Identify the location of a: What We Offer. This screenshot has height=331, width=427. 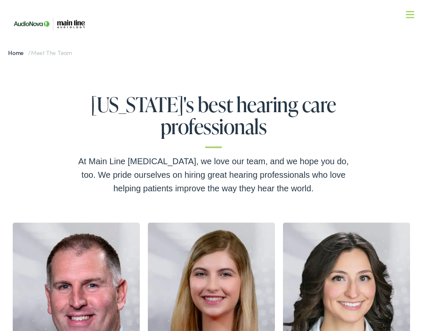
(216, 47).